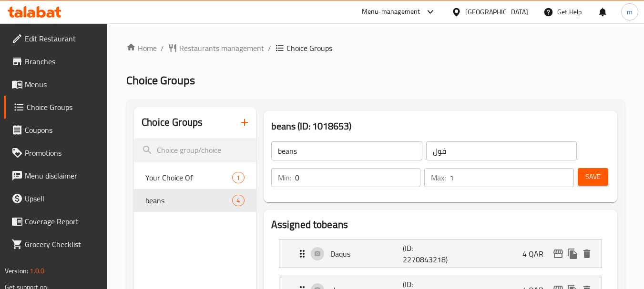 The width and height of the screenshot is (644, 289). I want to click on div: Menu-management, so click(391, 12).